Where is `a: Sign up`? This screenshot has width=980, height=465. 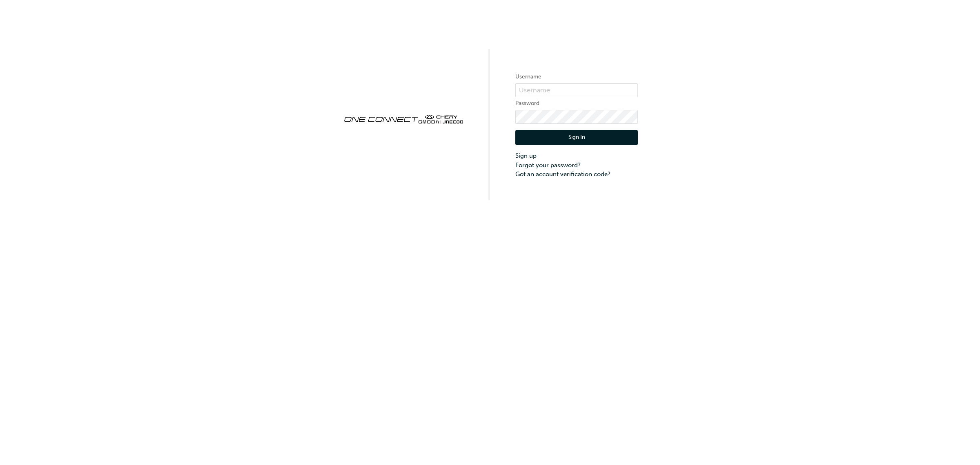
a: Sign up is located at coordinates (576, 156).